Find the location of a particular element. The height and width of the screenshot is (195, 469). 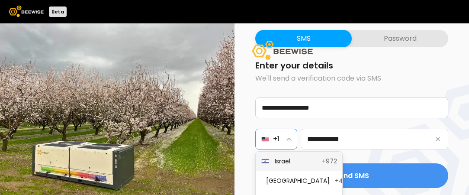

span: +972 is located at coordinates (330, 161).